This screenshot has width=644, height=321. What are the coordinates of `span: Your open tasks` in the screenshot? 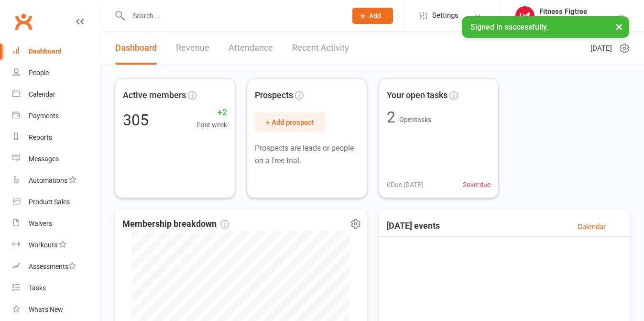 It's located at (417, 95).